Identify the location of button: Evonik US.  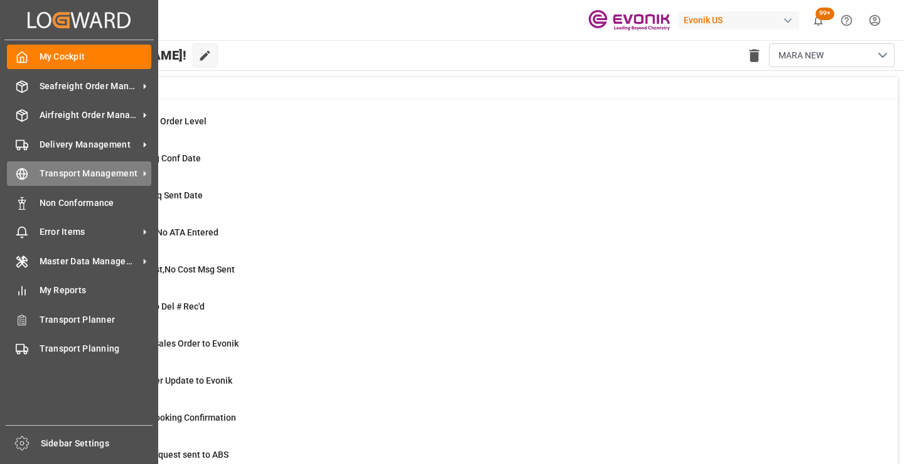
(741, 20).